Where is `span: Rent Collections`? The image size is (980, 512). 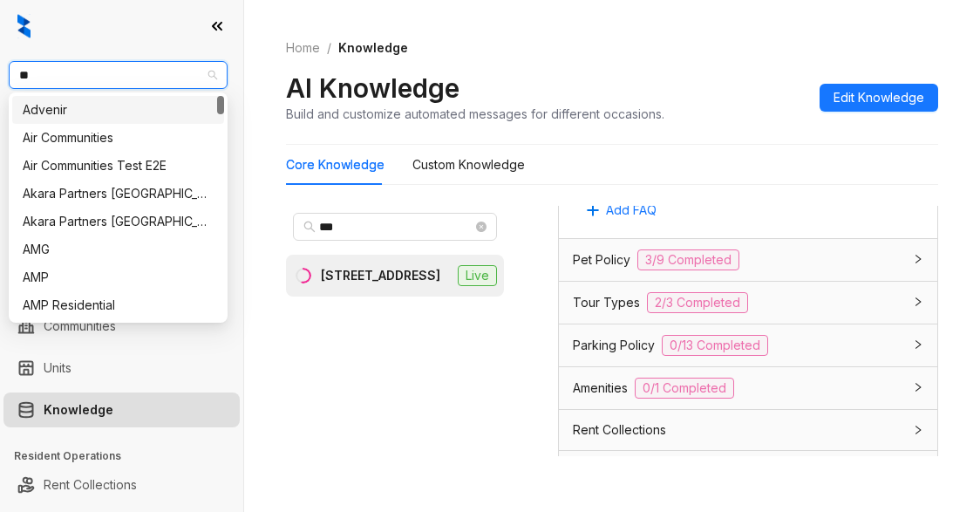
span: Rent Collections is located at coordinates (619, 430).